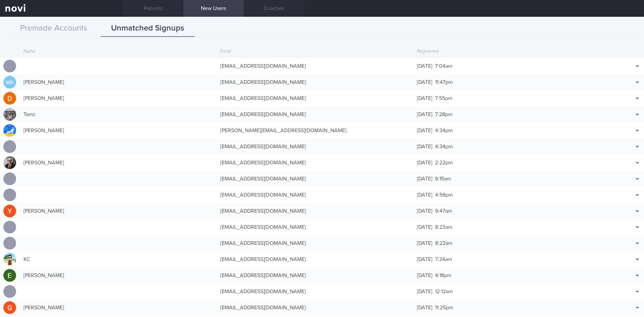 Image resolution: width=644 pixels, height=317 pixels. I want to click on span: 7:55pm, so click(444, 98).